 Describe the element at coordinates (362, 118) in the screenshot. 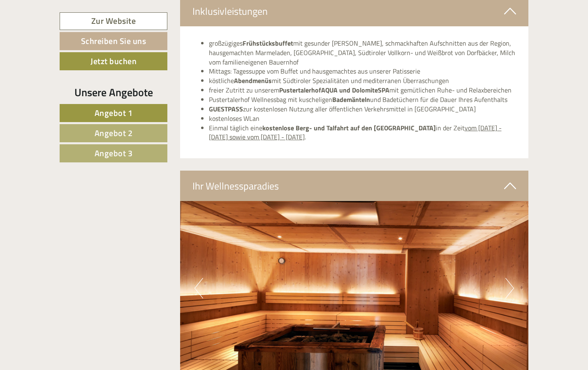

I see `li: kostenloses WLan` at that location.